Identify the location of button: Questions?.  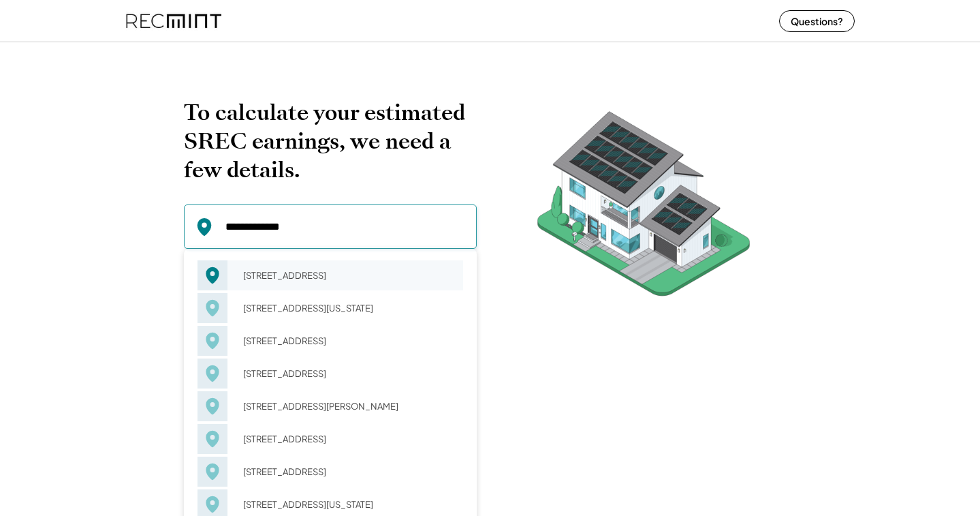
(817, 21).